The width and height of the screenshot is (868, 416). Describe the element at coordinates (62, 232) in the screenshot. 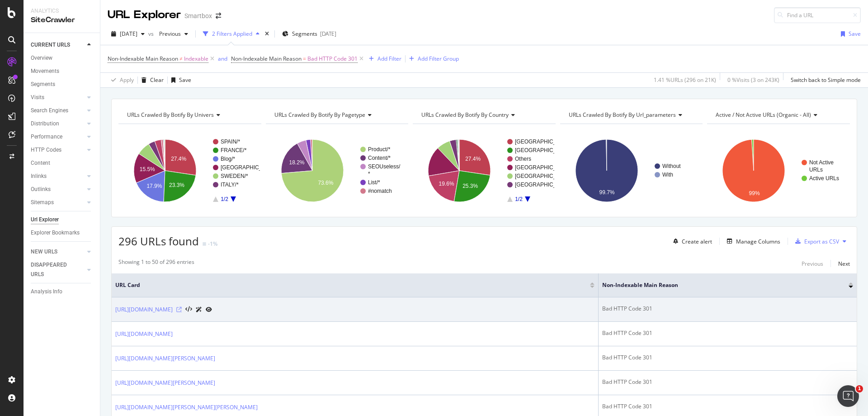

I see `a: Explorer Bookmarks` at that location.